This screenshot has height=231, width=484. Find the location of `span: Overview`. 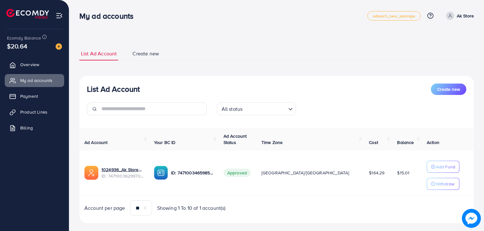

span: Overview is located at coordinates (30, 64).